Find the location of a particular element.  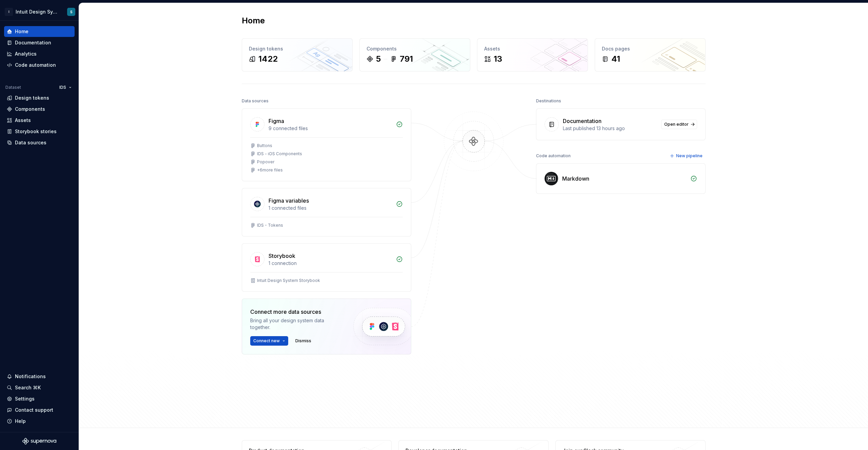

a: Docs pages41 is located at coordinates (650, 55).